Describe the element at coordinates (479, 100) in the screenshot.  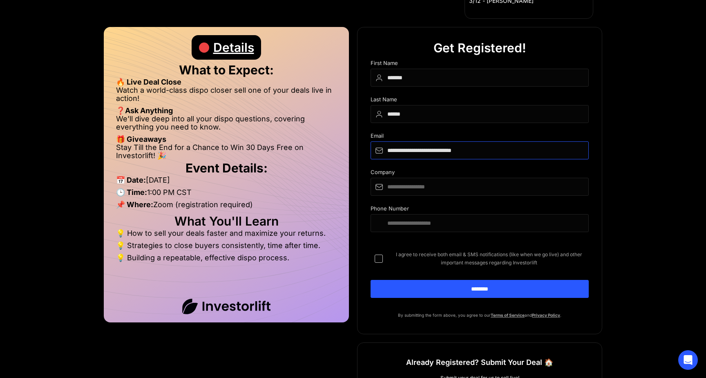
I see `div: Last Name` at that location.